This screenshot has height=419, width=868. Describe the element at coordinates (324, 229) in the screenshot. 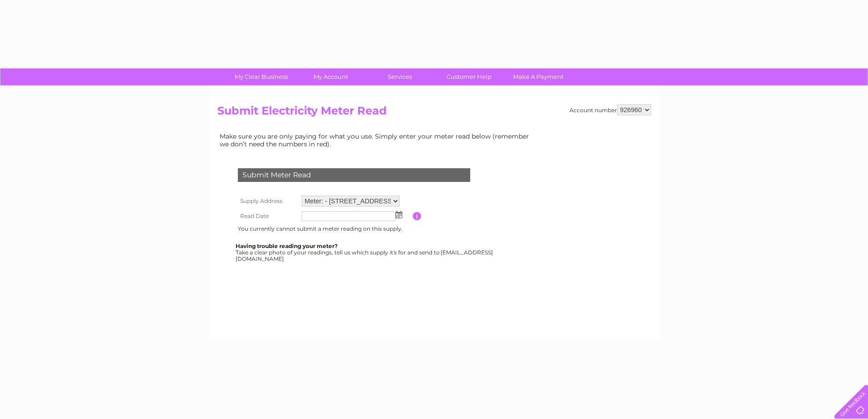

I see `td: You currently cannot submit a meter reading on this supply.` at that location.